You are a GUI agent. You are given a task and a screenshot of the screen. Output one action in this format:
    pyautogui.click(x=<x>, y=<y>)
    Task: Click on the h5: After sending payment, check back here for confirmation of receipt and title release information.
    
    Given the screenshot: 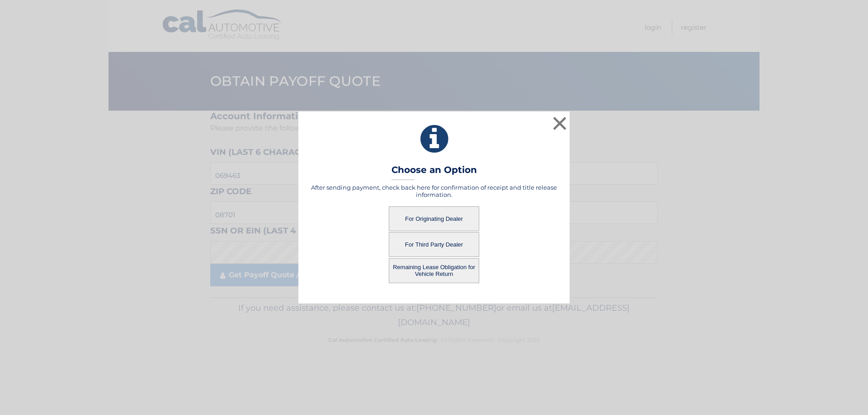 What is the action you would take?
    pyautogui.click(x=434, y=191)
    